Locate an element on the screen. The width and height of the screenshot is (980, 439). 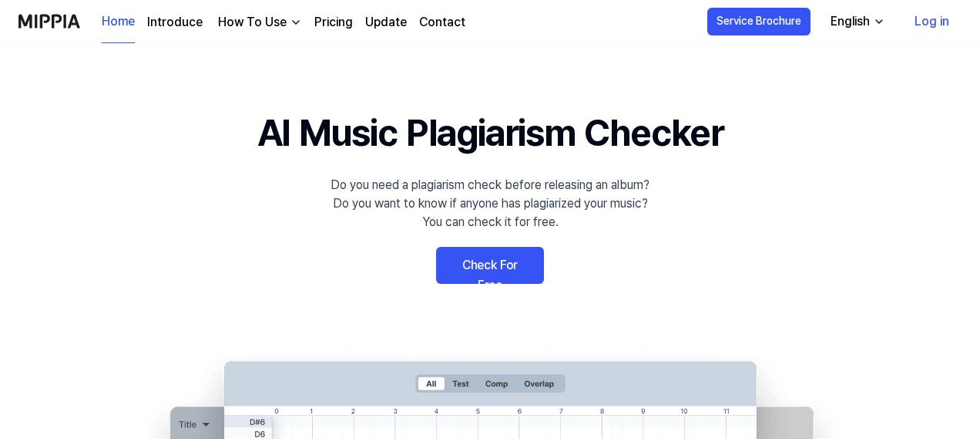
button: English is located at coordinates (857, 21).